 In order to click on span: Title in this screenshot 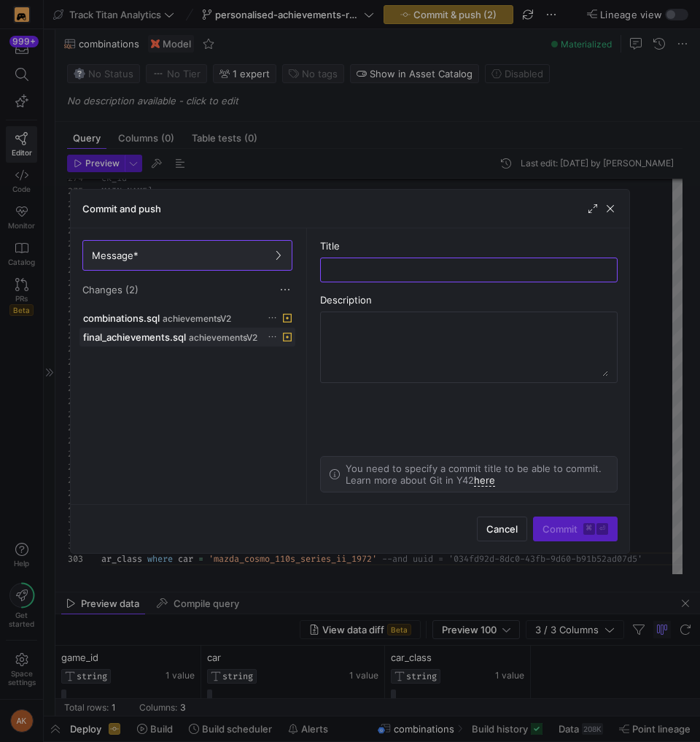, I will do `click(330, 246)`.